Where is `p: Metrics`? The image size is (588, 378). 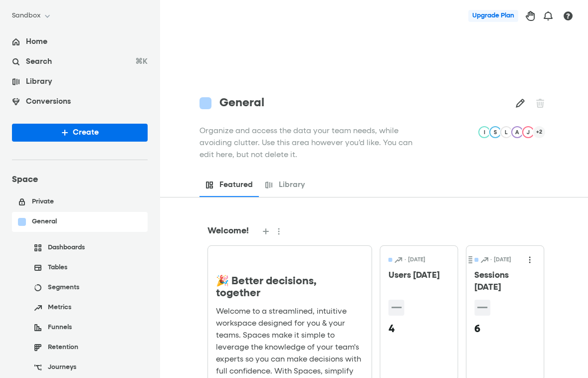 p: Metrics is located at coordinates (59, 308).